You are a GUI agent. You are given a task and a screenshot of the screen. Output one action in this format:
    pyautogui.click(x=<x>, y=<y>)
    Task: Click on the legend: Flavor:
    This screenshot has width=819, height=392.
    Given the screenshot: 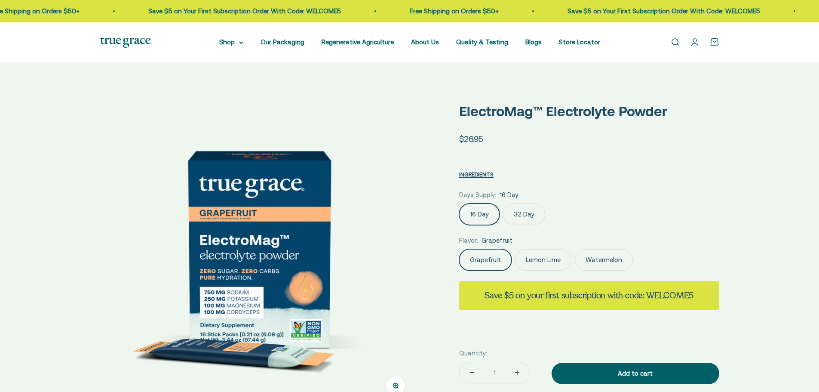 What is the action you would take?
    pyautogui.click(x=469, y=240)
    